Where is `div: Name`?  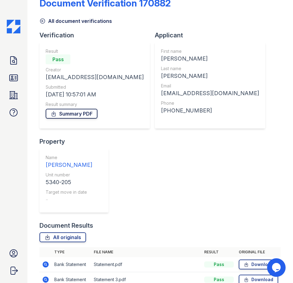
div: Name is located at coordinates (69, 157).